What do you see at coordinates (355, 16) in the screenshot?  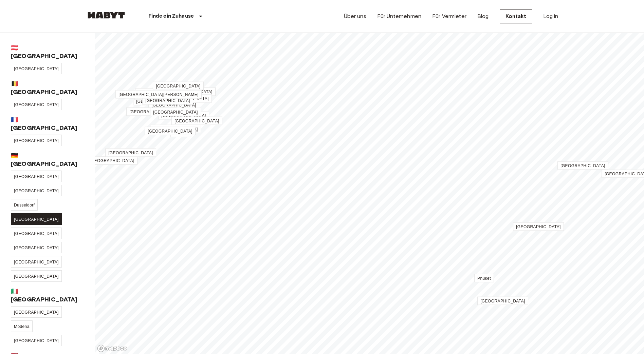 I see `a: Über uns` at bounding box center [355, 16].